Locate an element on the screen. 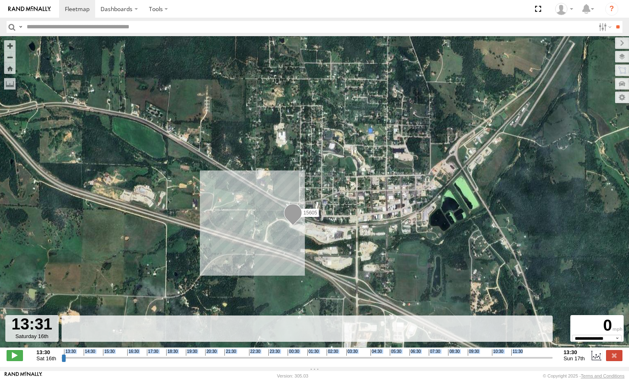  label: Search Filter Options is located at coordinates (604, 27).